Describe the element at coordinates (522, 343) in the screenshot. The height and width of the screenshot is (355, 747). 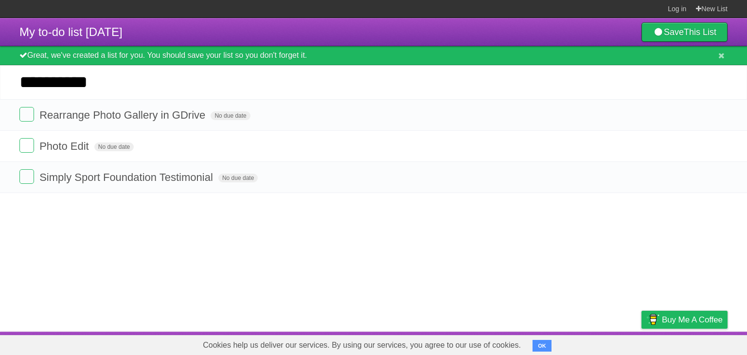
I see `a: About` at that location.